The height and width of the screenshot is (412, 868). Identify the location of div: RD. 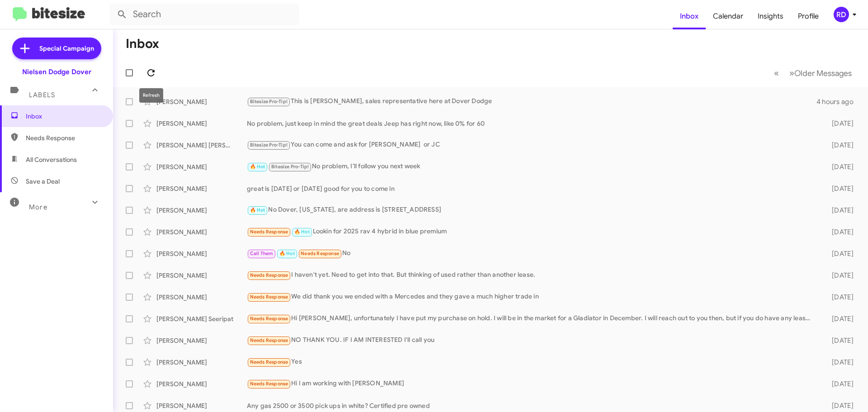
(842, 14).